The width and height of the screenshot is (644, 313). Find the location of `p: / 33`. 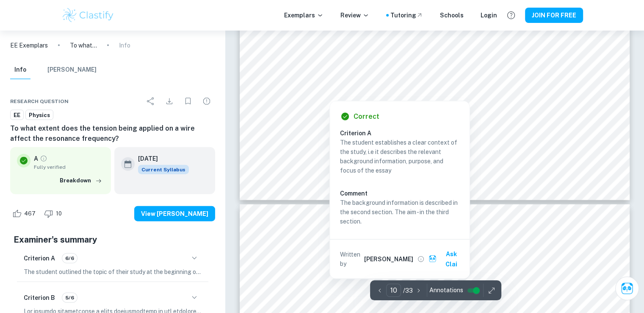

p: / 33 is located at coordinates (407, 291).